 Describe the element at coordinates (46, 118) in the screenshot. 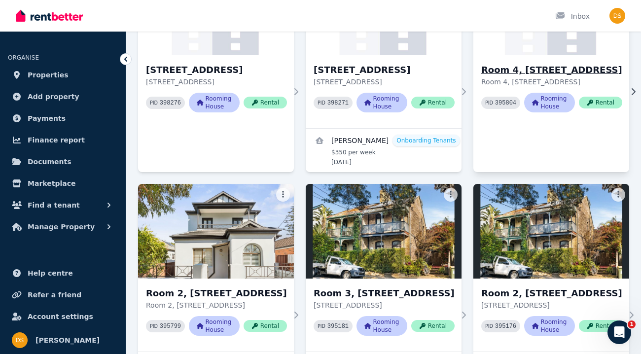

I see `span: Payments` at that location.